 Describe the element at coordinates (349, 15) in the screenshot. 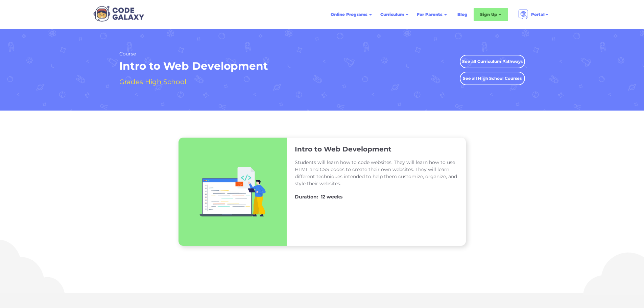

I see `div: Online Programs` at that location.